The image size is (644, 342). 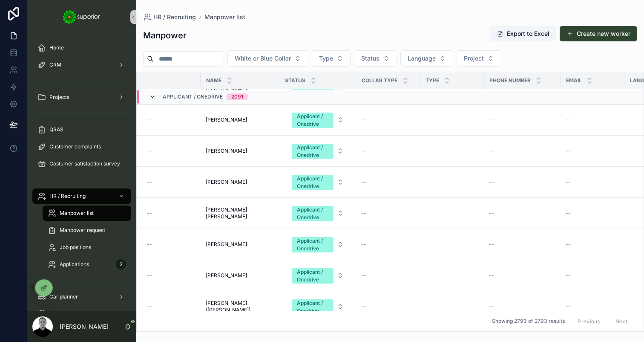 I want to click on span: Home, so click(x=56, y=48).